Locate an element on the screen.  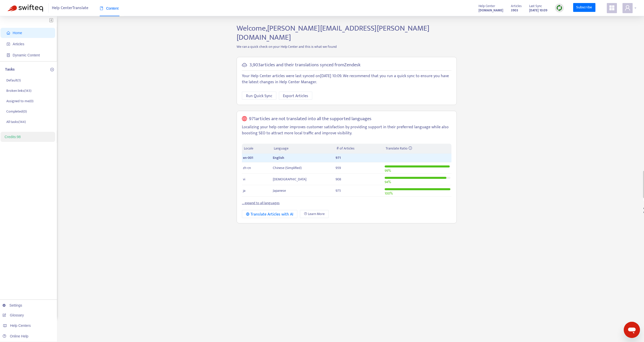
a: Online Help is located at coordinates (15, 336).